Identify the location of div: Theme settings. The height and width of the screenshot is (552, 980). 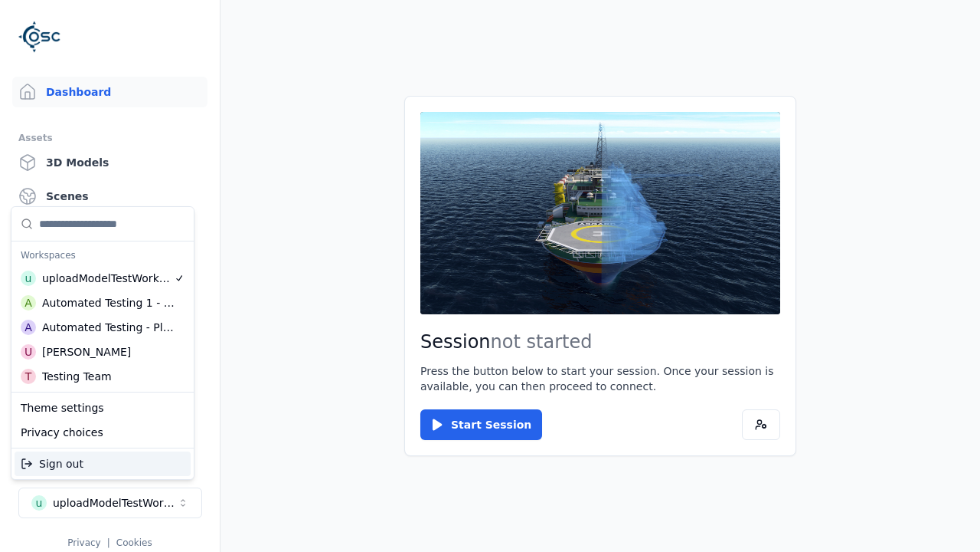
(103, 408).